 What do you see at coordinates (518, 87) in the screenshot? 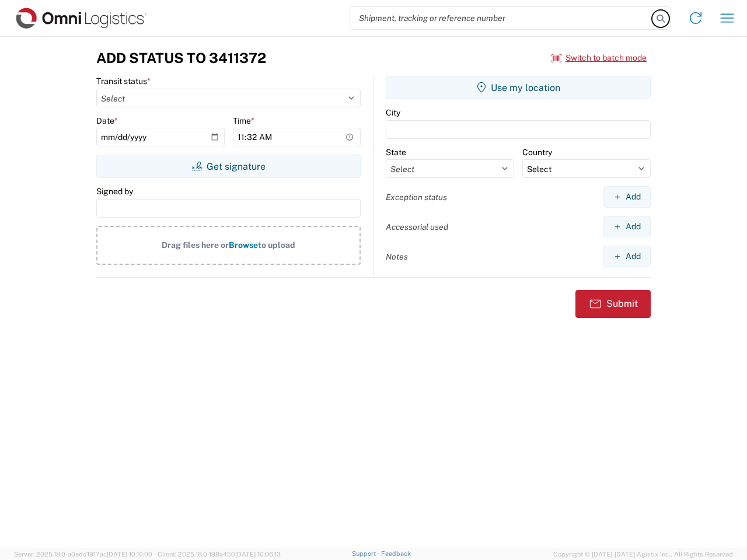
I see `button: Use my location` at bounding box center [518, 87].